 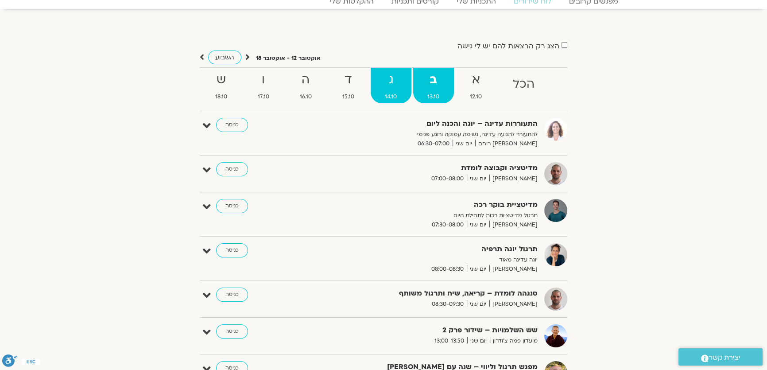 What do you see at coordinates (221, 85) in the screenshot?
I see `a: ש18.10` at bounding box center [221, 85].